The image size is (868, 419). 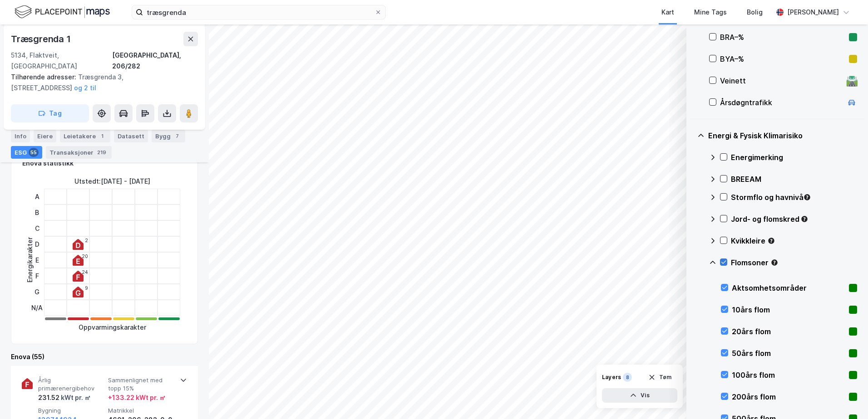 I want to click on div: Mine Tags, so click(x=710, y=12).